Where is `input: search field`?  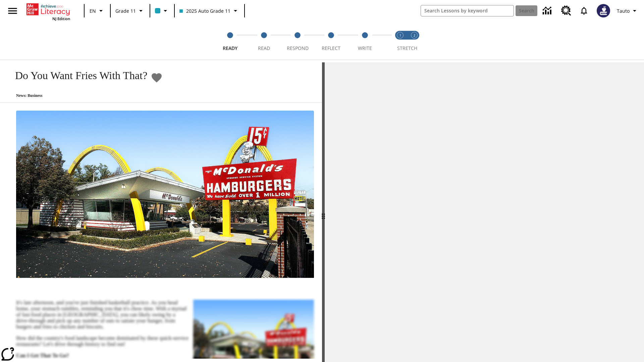 input: search field is located at coordinates (467, 11).